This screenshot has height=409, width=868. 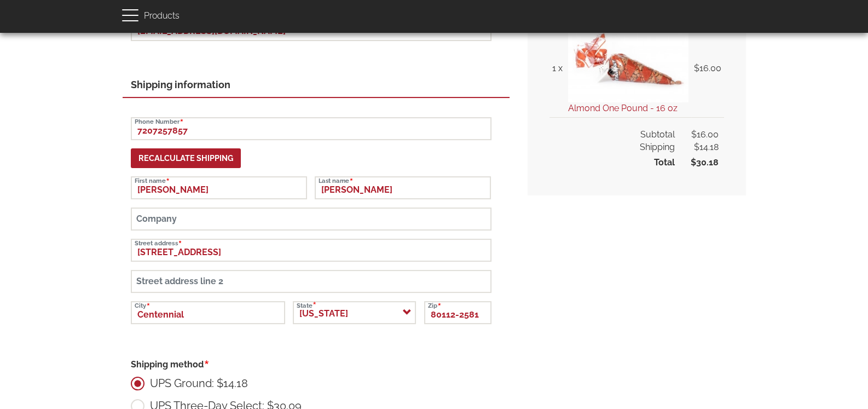 I want to click on span: Total, so click(x=665, y=162).